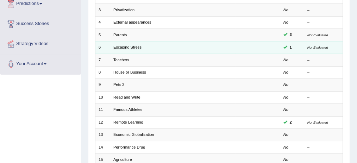  I want to click on a: Success Stories, so click(41, 23).